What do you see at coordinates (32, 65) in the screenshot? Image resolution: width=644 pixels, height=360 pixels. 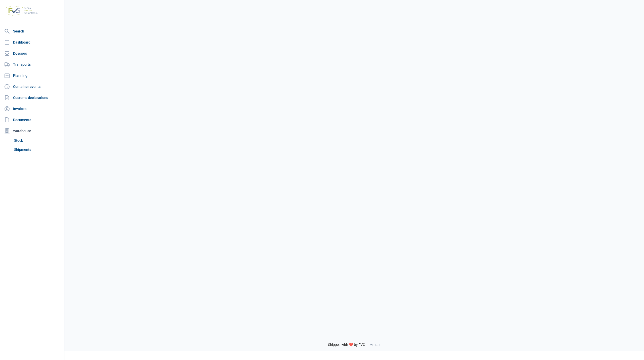 I see `a: Transports` at bounding box center [32, 65].